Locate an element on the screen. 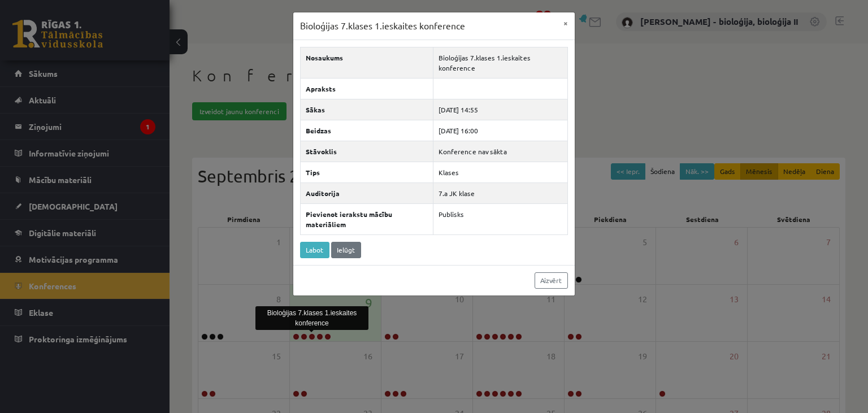  td: 7.a JK klase is located at coordinates (500, 192).